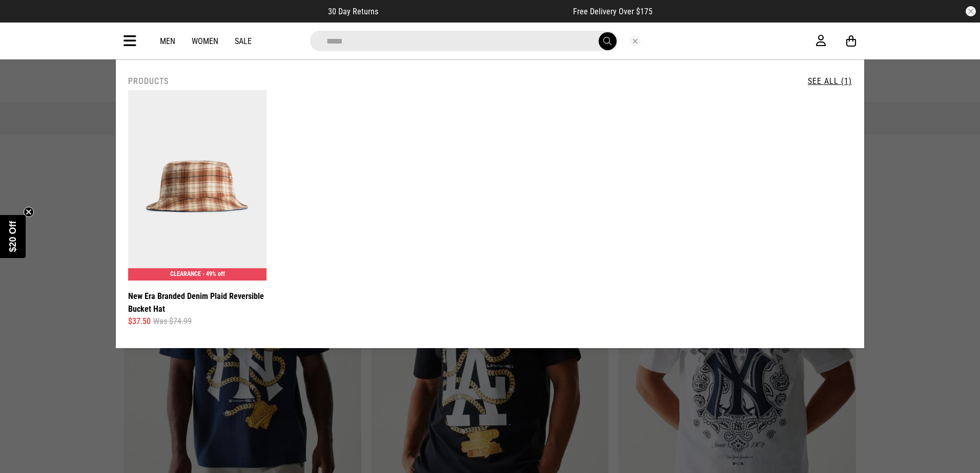 This screenshot has height=473, width=980. What do you see at coordinates (353, 12) in the screenshot?
I see `span: 30 Day Returns` at bounding box center [353, 12].